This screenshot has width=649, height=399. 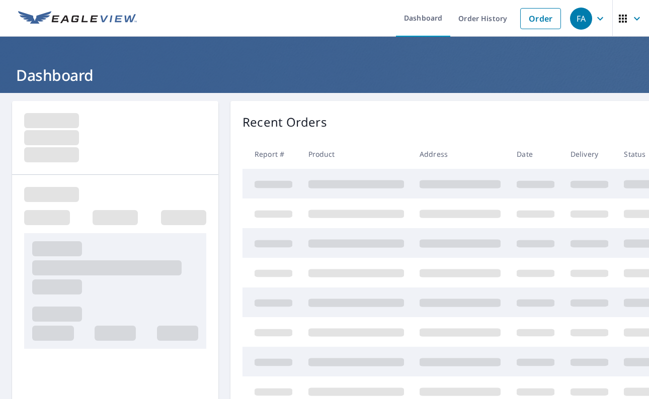 What do you see at coordinates (324, 75) in the screenshot?
I see `h1: Dashboard` at bounding box center [324, 75].